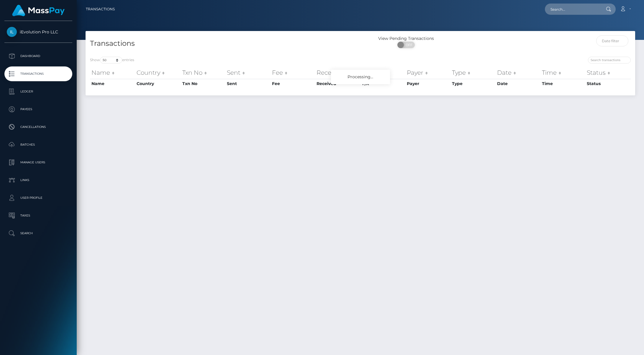 This screenshot has height=355, width=644. What do you see at coordinates (38, 180) in the screenshot?
I see `p: Links` at bounding box center [38, 180].